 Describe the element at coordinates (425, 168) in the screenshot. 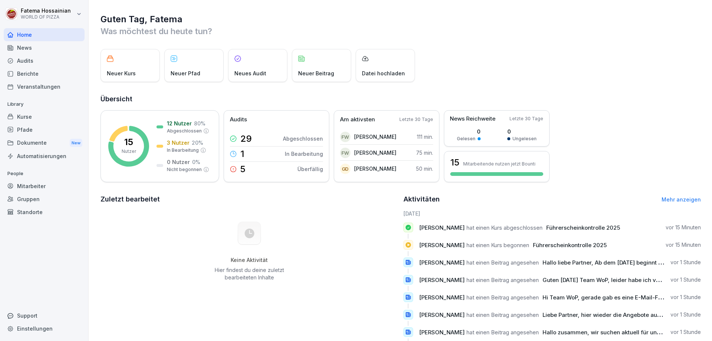

I see `p: 50 min.` at that location.